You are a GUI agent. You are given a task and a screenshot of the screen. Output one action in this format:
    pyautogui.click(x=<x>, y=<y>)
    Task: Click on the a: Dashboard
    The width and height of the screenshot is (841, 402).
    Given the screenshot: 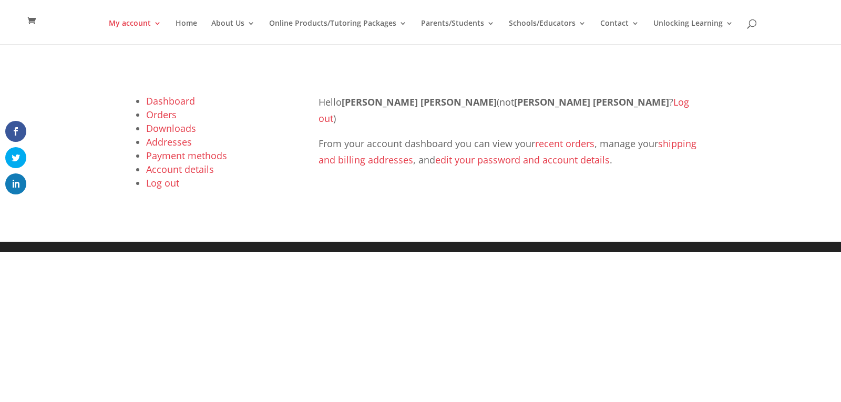 What is the action you would take?
    pyautogui.click(x=170, y=101)
    